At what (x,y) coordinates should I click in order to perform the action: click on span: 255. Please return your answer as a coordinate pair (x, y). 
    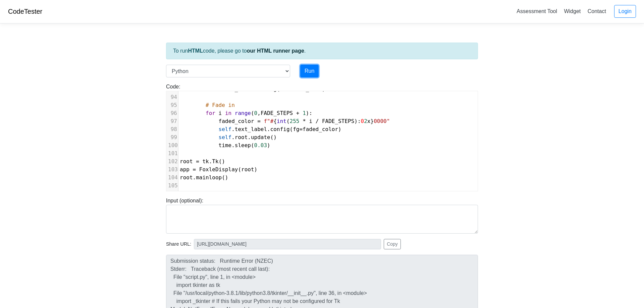
    Looking at the image, I should click on (294, 121).